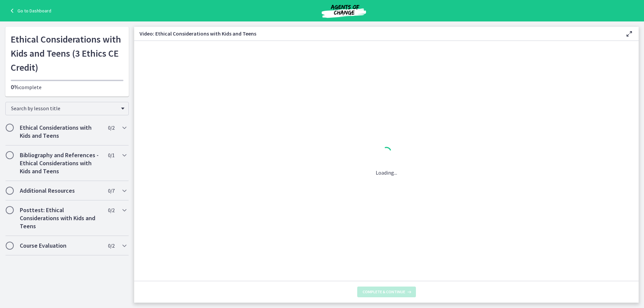  I want to click on img: Agents of Change Social Work Test Prep, so click(344, 10).